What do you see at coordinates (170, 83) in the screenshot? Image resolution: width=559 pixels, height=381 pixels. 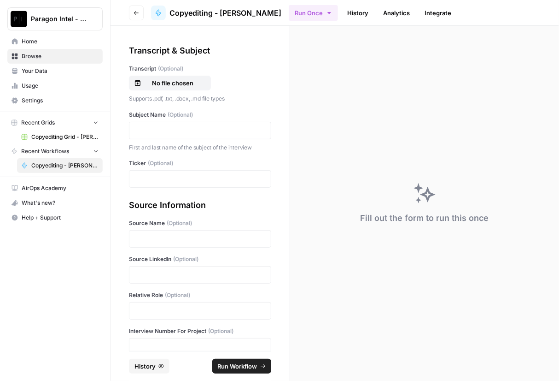 I see `button: No file chosen` at bounding box center [170, 83].